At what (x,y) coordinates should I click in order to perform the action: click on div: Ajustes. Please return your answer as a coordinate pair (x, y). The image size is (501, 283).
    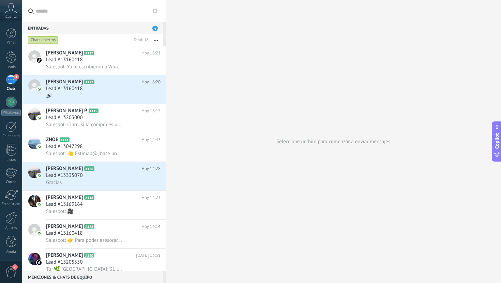
    Looking at the image, I should click on (11, 228).